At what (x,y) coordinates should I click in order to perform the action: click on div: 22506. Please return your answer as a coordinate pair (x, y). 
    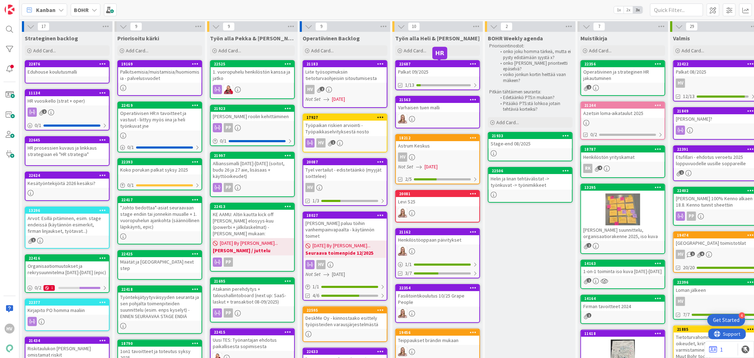
    Looking at the image, I should click on (530, 171).